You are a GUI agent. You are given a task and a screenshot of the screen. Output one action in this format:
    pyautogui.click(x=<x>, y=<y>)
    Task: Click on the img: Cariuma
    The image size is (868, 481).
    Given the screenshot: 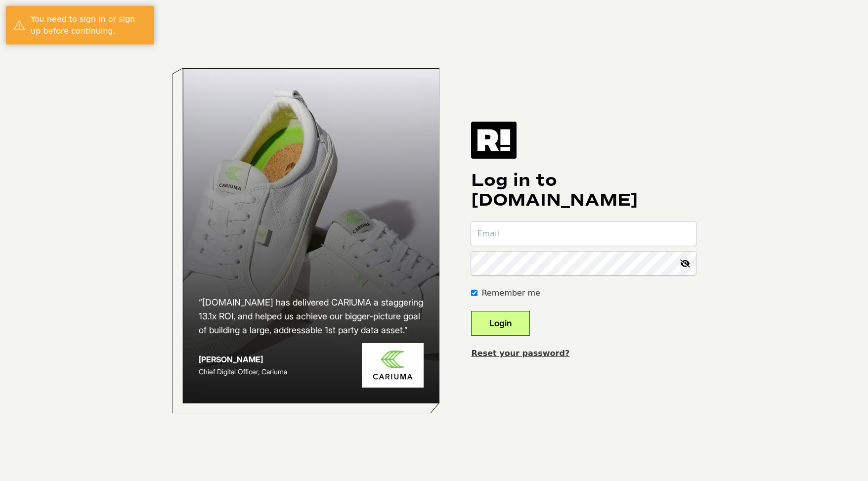 What is the action you would take?
    pyautogui.click(x=392, y=365)
    